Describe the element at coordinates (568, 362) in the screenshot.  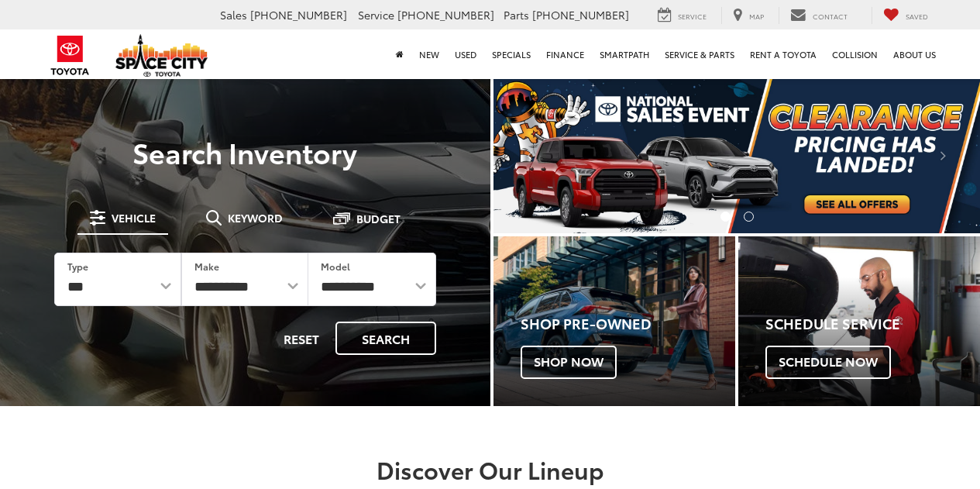
I see `span: Shop Now` at that location.